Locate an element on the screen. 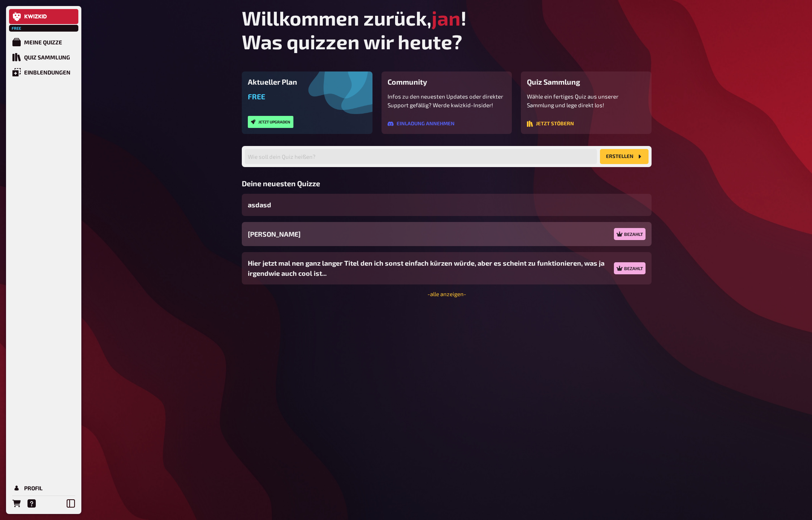  span: asdasd is located at coordinates (260, 205).